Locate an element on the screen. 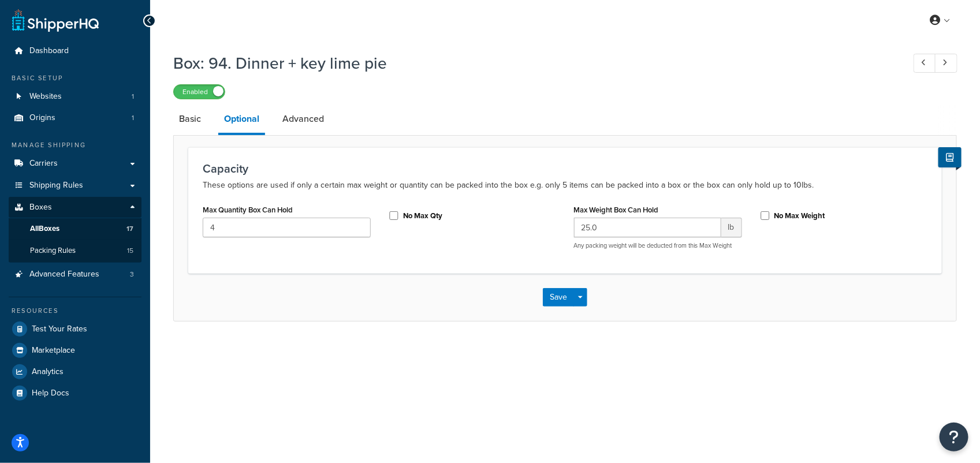 This screenshot has height=463, width=980. span: Origins is located at coordinates (42, 118).